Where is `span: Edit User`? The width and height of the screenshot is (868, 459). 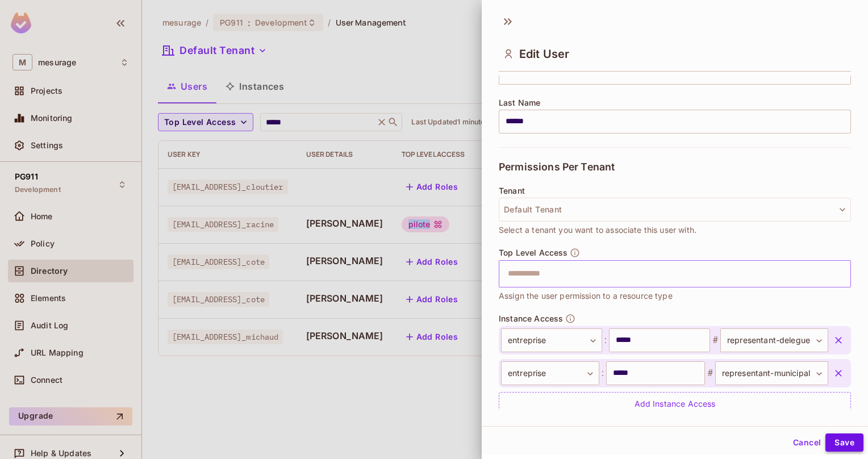
span: Edit User is located at coordinates (544, 54).